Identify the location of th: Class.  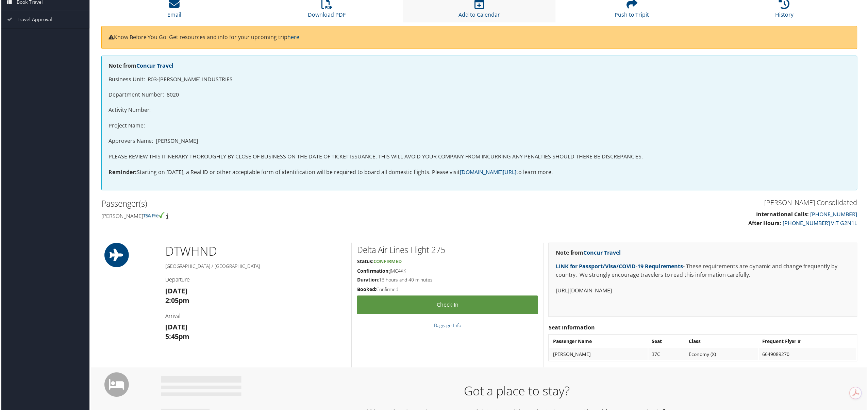
(723, 342).